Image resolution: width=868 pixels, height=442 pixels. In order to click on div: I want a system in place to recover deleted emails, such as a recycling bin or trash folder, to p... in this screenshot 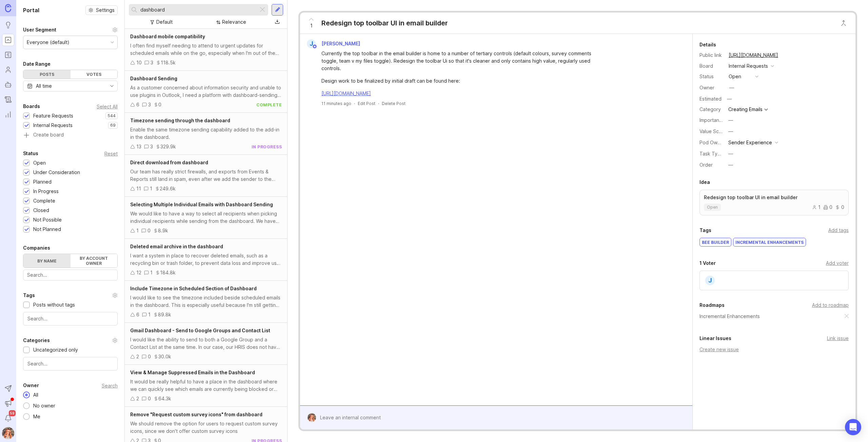, I will do `click(206, 259)`.